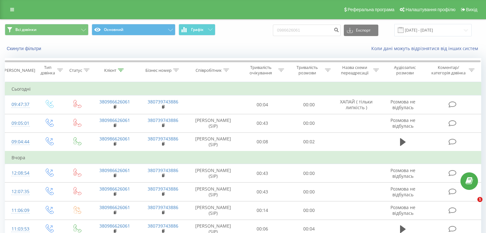 The width and height of the screenshot is (486, 233). Describe the element at coordinates (307, 30) in the screenshot. I see `input: Пошук за номером` at that location.